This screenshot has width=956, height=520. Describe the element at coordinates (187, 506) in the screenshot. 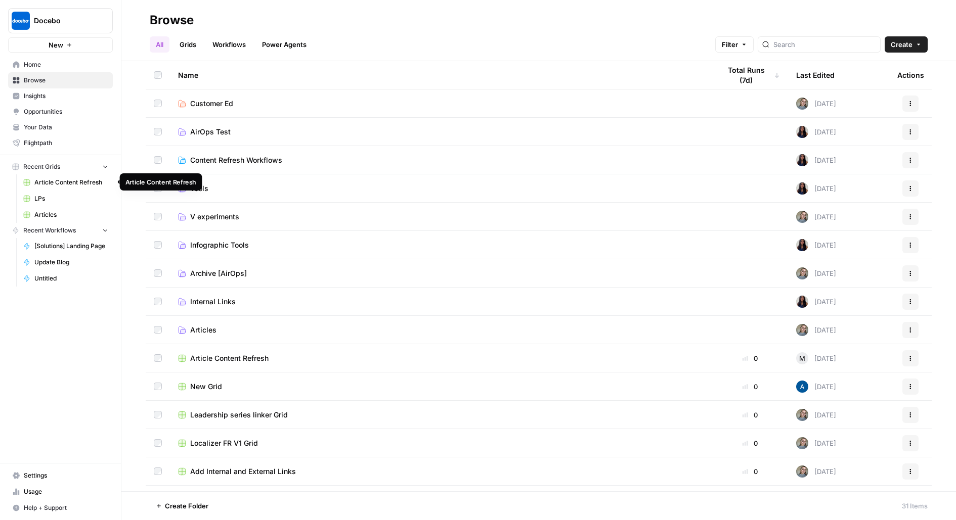

I see `span: Create Folder` at that location.